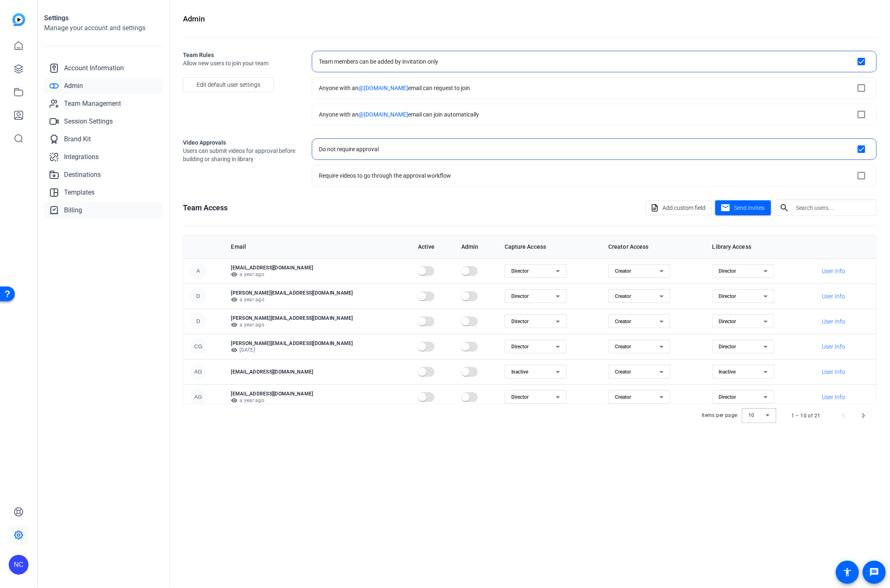 The height and width of the screenshot is (588, 890). What do you see at coordinates (433, 247) in the screenshot?
I see `th: Active` at bounding box center [433, 247].